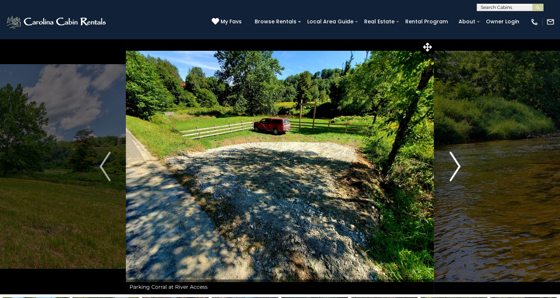 The width and height of the screenshot is (560, 298). I want to click on button: Previous, so click(105, 166).